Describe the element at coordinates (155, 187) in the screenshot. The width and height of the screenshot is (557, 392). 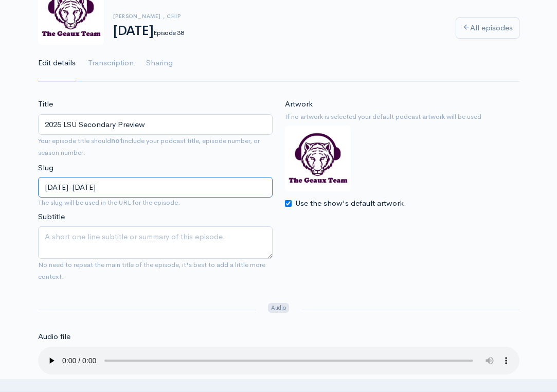
I see `input: title-of-episode` at that location.